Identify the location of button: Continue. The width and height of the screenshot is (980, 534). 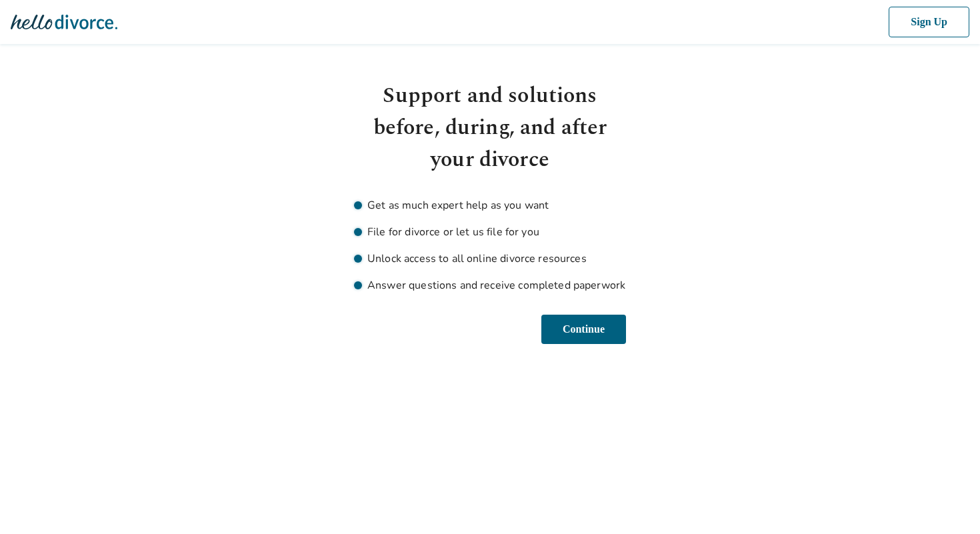
(583, 330).